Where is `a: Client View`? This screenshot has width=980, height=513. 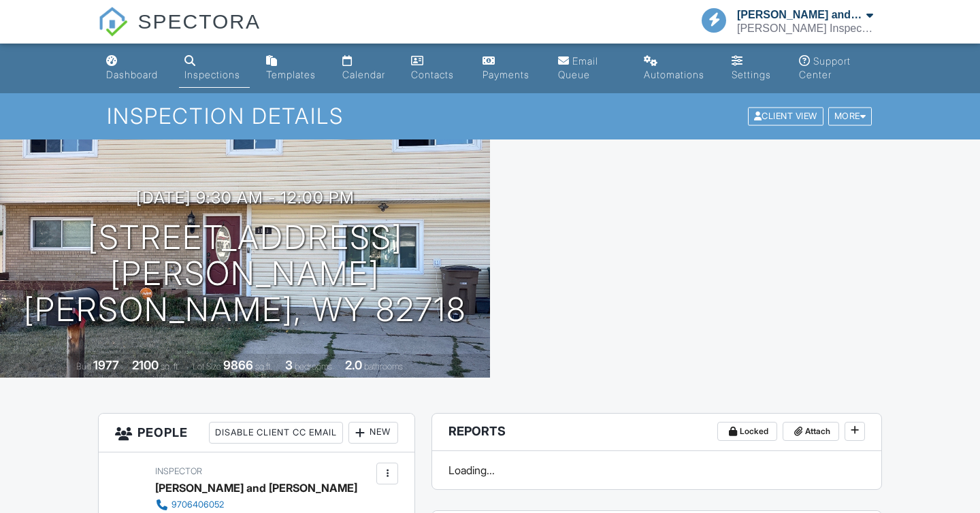
a: Client View is located at coordinates (786, 115).